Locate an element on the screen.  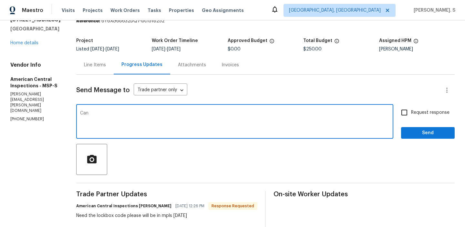
span: On-site Worker Updates is located at coordinates (364, 194).